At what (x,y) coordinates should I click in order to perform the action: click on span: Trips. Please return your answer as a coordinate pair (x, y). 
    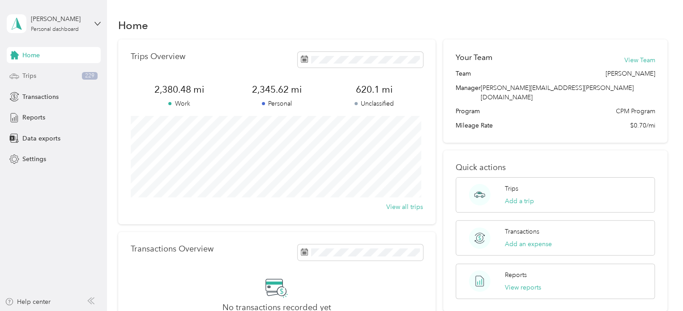
    Looking at the image, I should click on (29, 76).